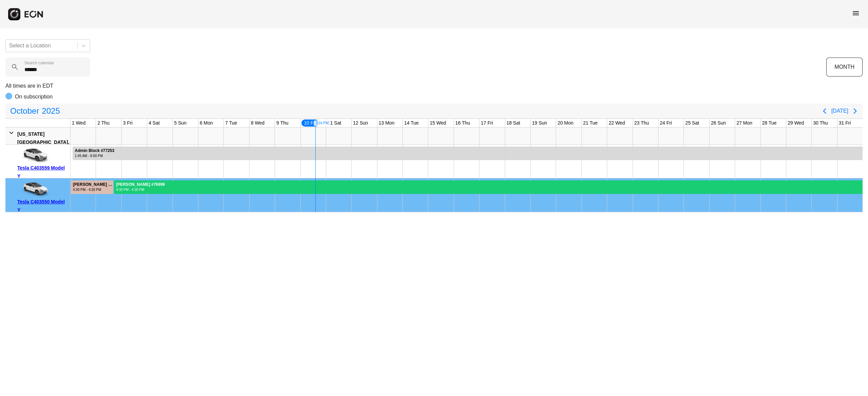 The width and height of the screenshot is (868, 396). Describe the element at coordinates (258, 123) in the screenshot. I see `div: 8 Wed` at that location.